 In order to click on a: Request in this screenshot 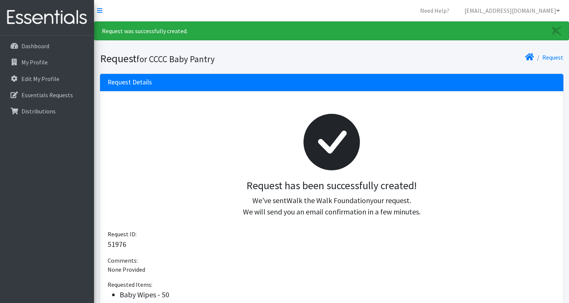, I will do `click(553, 57)`.